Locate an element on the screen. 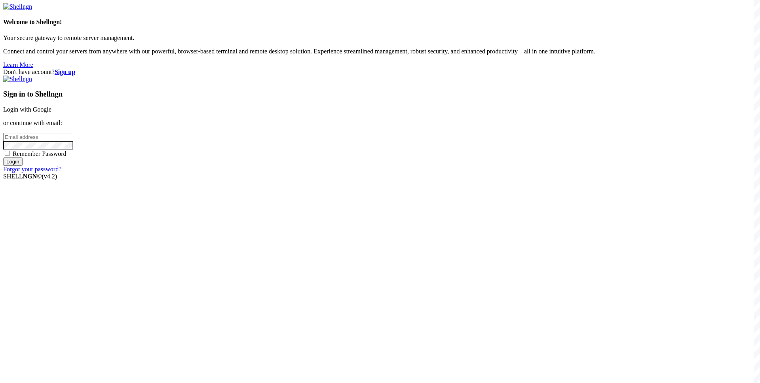  input: Remember Password is located at coordinates (7, 153).